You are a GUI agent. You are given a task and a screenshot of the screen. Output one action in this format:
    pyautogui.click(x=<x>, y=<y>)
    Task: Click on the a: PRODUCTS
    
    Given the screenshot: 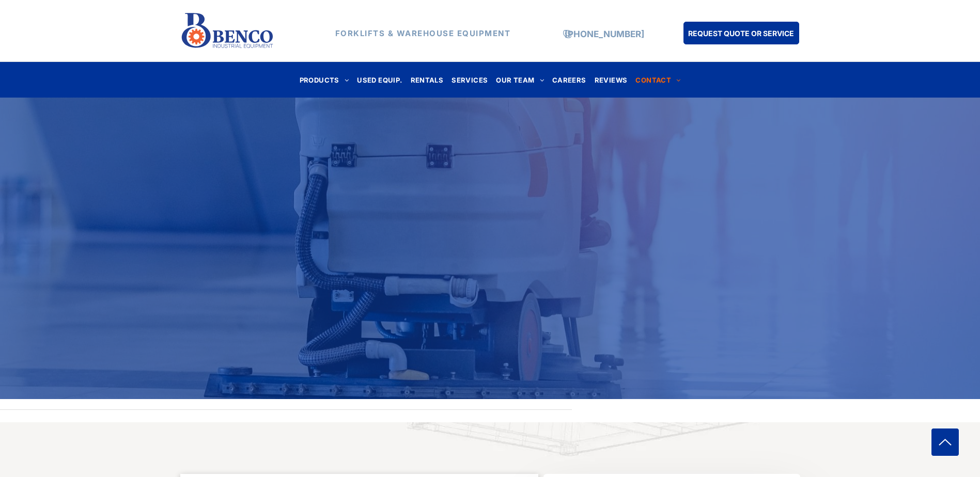 What is the action you would take?
    pyautogui.click(x=325, y=80)
    